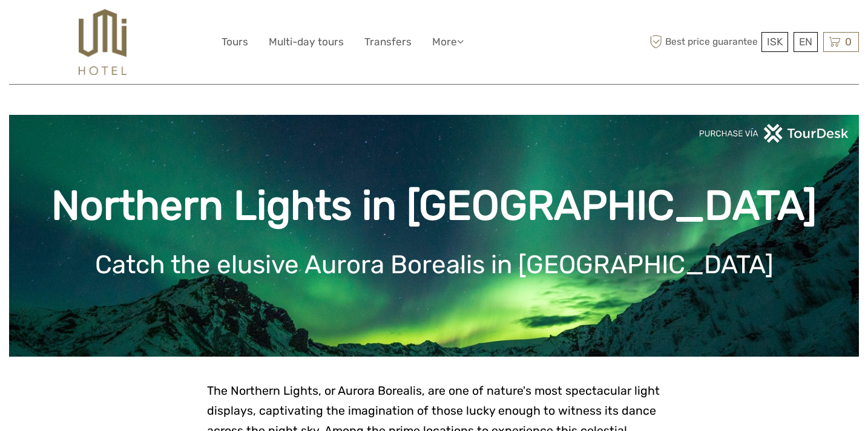  Describe the element at coordinates (102, 42) in the screenshot. I see `img: 526-1e775aa5-7374-4589-9d7e-5793fb20bdfc_logo_big.jpg` at that location.